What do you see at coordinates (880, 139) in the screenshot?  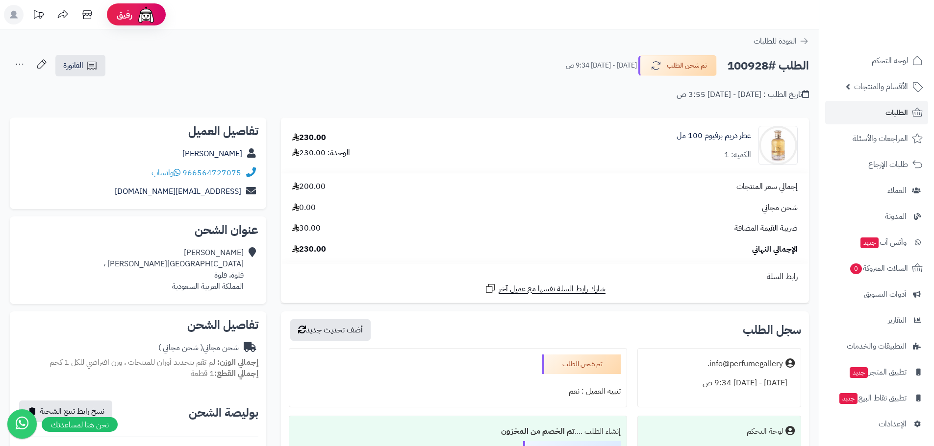 I see `span: المراجعات والأسئلة` at bounding box center [880, 139].